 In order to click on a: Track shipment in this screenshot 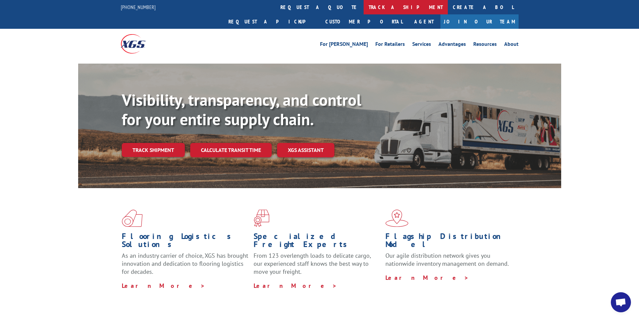, I will do `click(153, 150)`.